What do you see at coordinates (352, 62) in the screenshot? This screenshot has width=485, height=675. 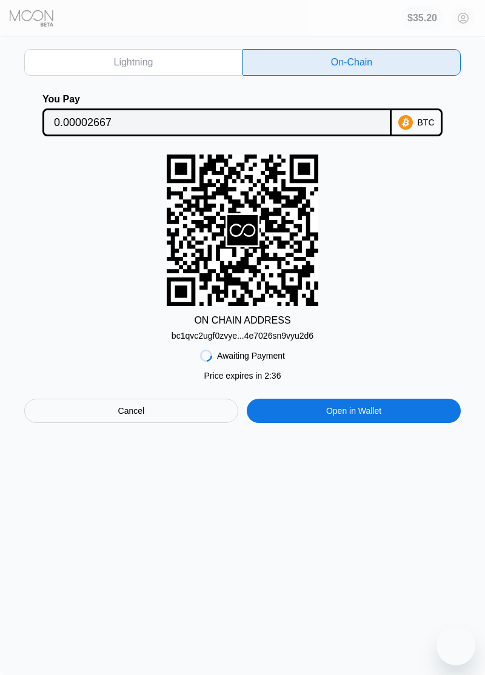 I see `div: On-Chain` at bounding box center [352, 62].